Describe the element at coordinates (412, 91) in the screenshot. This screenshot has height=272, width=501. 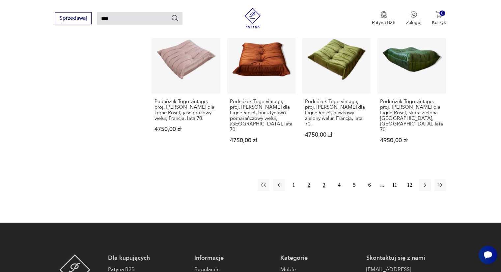
I see `a: KlasykPodnóżek Togo vintage, proj. M. Ducaroy dla Ligne Roset, skóra zielona dubai, Francja, lata...` at that location.